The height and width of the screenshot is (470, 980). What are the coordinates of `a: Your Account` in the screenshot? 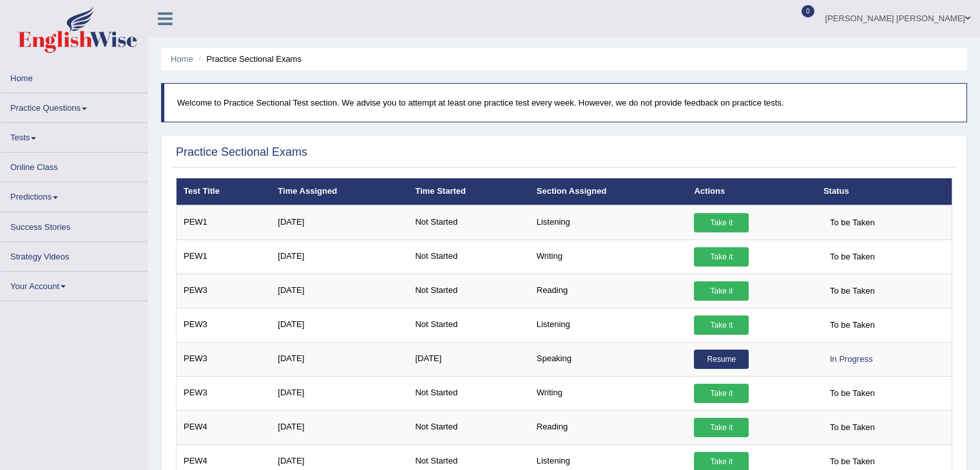 It's located at (74, 284).